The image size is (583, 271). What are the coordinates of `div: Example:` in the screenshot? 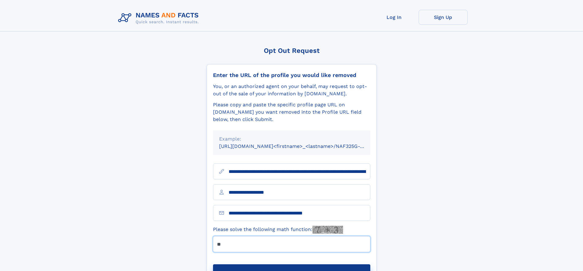 It's located at (292, 139).